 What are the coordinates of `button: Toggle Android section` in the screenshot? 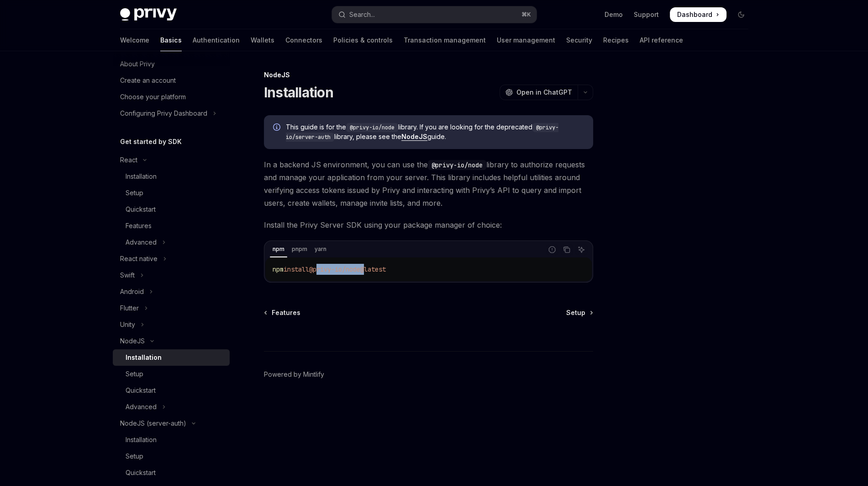 It's located at (171, 292).